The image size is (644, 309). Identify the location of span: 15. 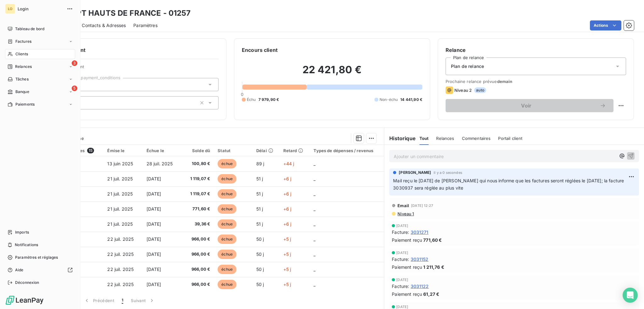
(91, 151).